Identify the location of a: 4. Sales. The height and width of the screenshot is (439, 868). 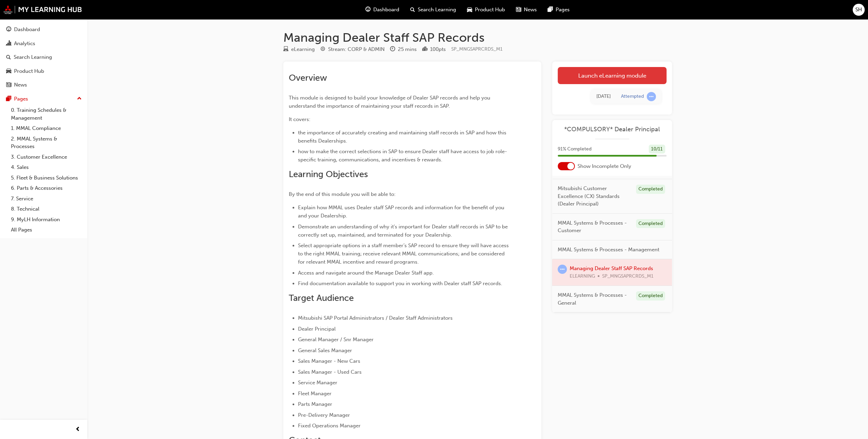
(46, 167).